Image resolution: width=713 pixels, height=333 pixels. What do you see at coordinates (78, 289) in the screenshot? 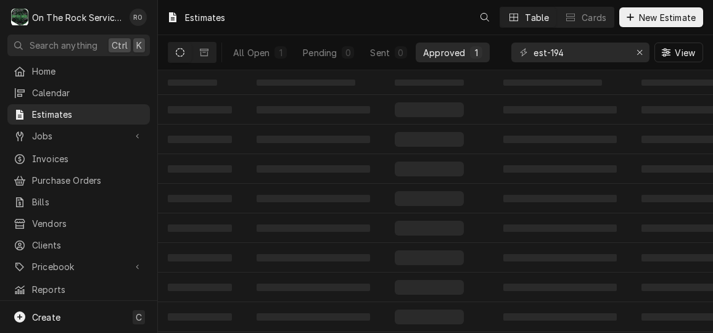
I see `a: Reports` at bounding box center [78, 289].